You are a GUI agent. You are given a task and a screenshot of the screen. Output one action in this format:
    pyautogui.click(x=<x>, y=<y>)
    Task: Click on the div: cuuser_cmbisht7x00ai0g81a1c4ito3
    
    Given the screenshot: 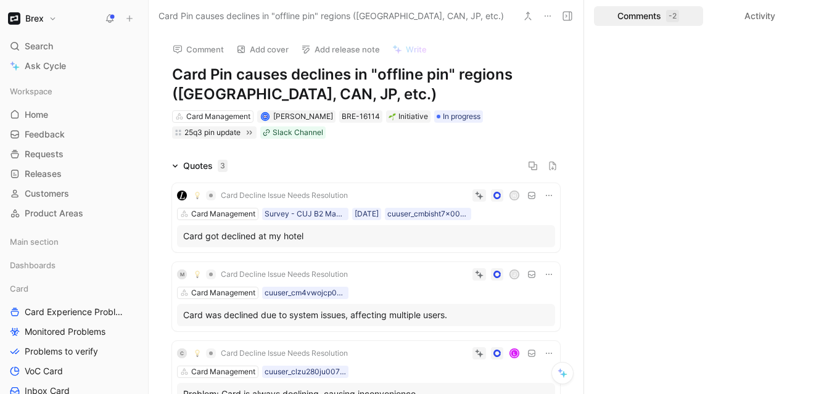 What is the action you would take?
    pyautogui.click(x=428, y=214)
    